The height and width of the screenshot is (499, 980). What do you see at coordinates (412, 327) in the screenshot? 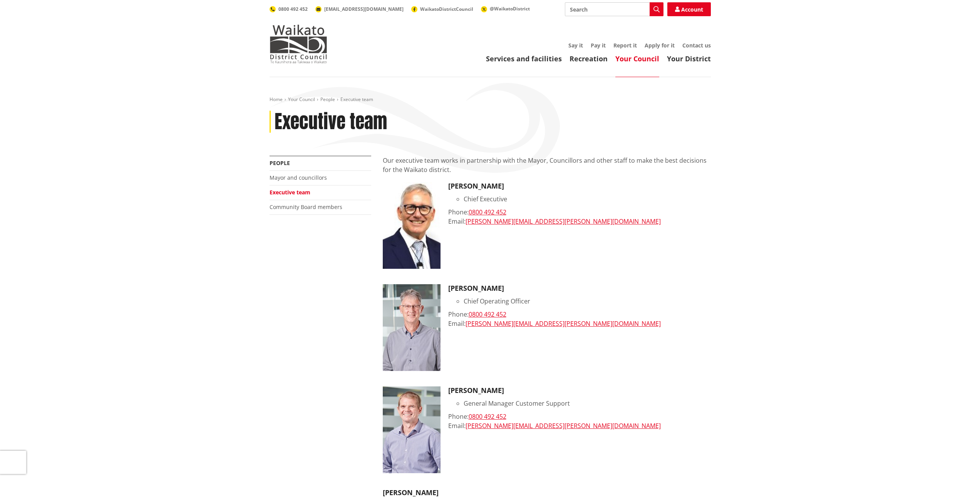
I see `img: Tony Whittaker` at bounding box center [412, 327].